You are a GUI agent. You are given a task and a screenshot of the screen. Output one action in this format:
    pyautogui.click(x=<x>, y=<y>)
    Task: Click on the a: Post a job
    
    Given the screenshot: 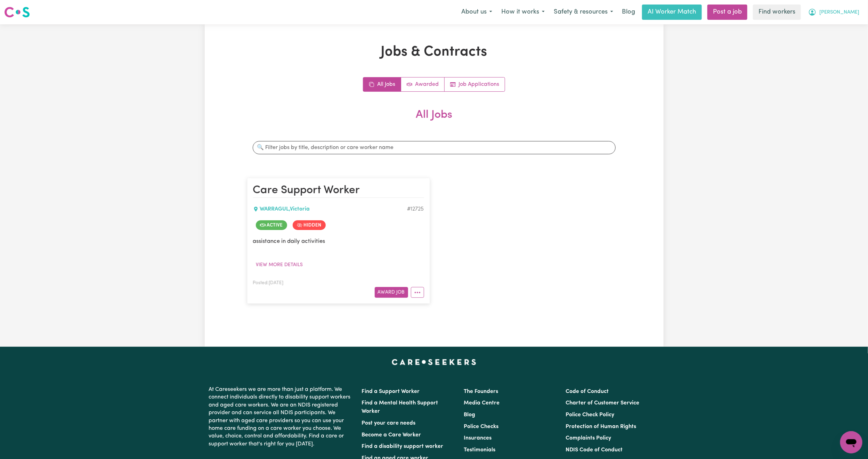 What is the action you would take?
    pyautogui.click(x=727, y=12)
    